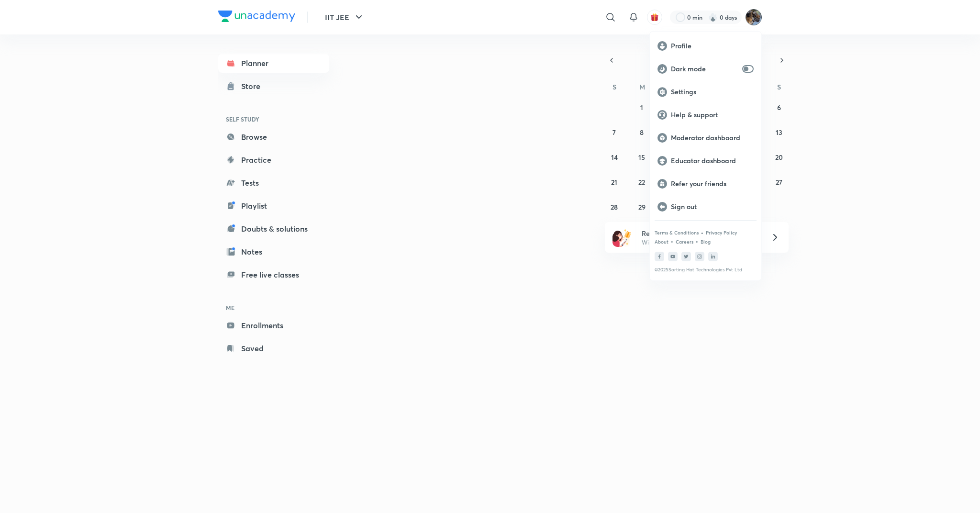  I want to click on p: Dark mode, so click(705, 69).